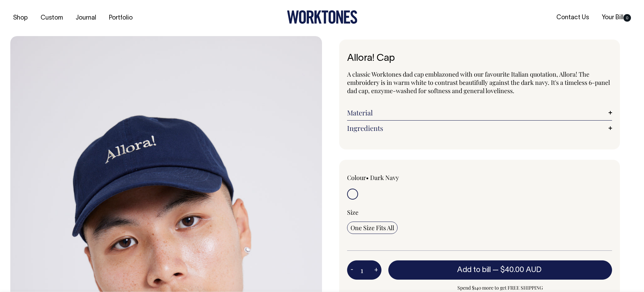 This screenshot has width=644, height=292. I want to click on span: Add to bill, so click(474, 270).